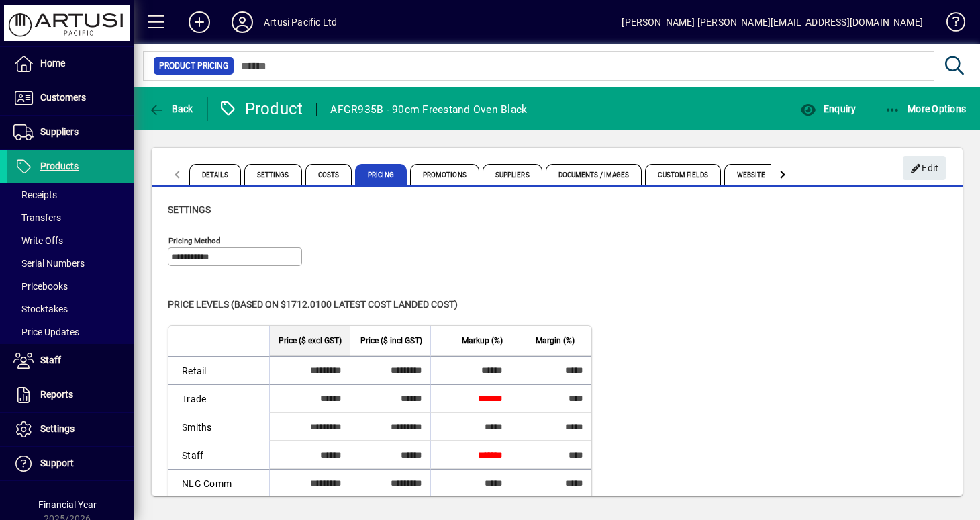  I want to click on span: Custom Fields, so click(683, 174).